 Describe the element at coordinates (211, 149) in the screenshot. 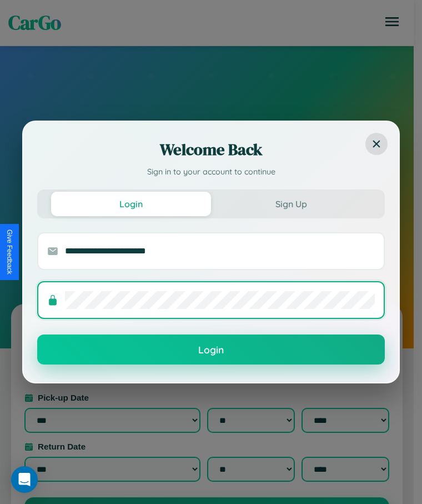

I see `h2: Welcome Back` at that location.